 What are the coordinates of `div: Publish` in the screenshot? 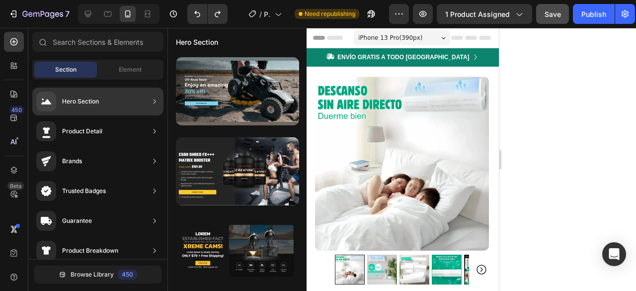 It's located at (594, 14).